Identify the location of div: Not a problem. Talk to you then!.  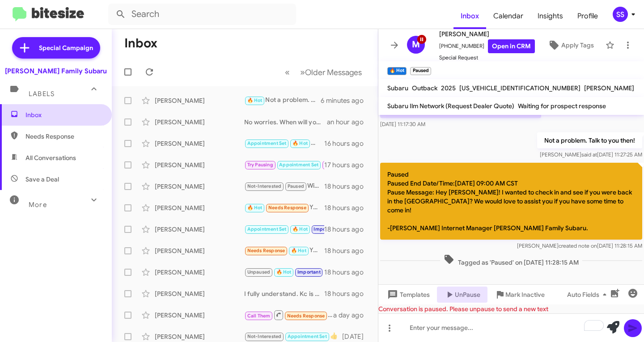
(282, 100).